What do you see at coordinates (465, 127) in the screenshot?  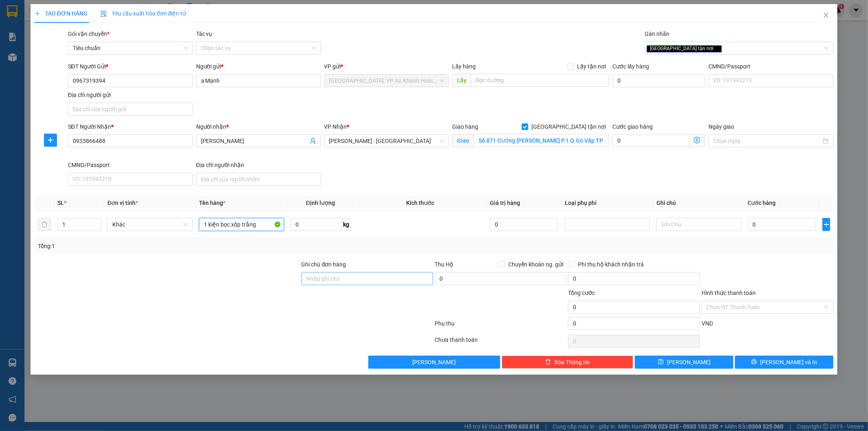 I see `span: Giao hàng` at bounding box center [465, 127].